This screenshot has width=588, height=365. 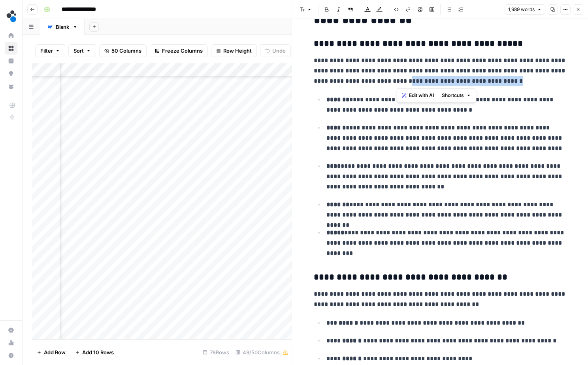 What do you see at coordinates (262, 352) in the screenshot?
I see `div: 49/50 Columns` at bounding box center [262, 352].